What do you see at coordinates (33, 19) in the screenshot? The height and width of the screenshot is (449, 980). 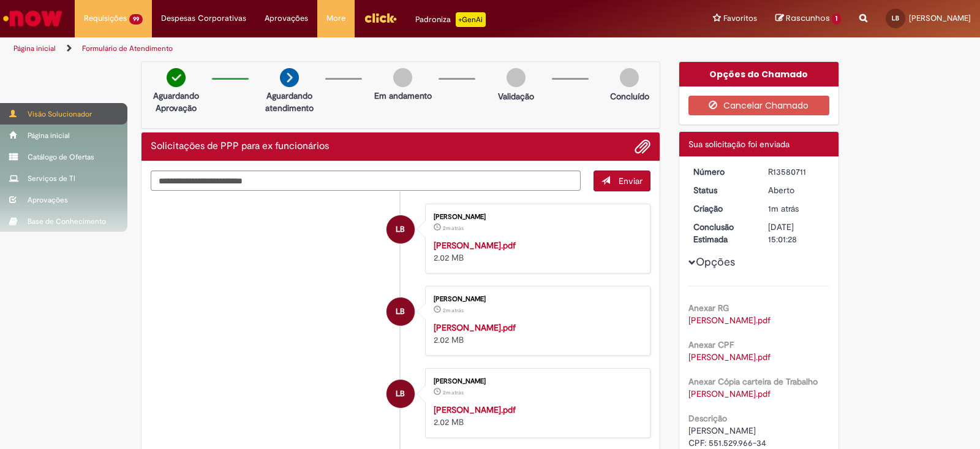 I see `img: ServiceNow` at bounding box center [33, 19].